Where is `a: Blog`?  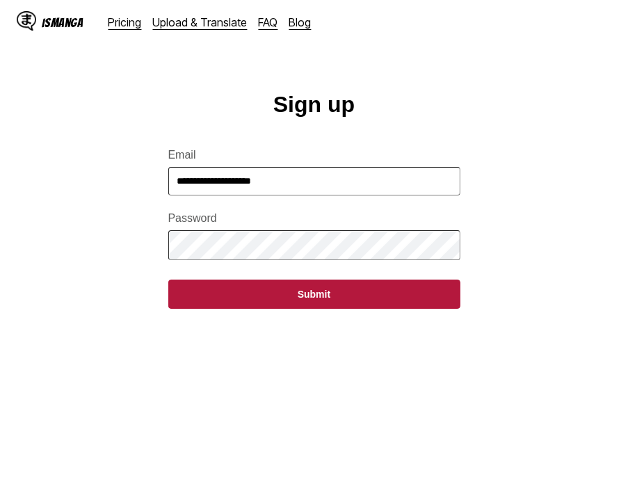
a: Blog is located at coordinates (301, 22).